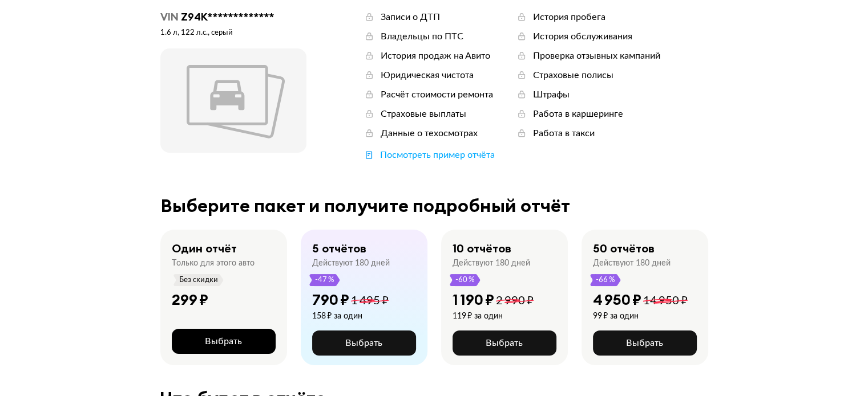 The image size is (868, 396). Describe the element at coordinates (578, 114) in the screenshot. I see `div: Работа в каршеринге` at that location.